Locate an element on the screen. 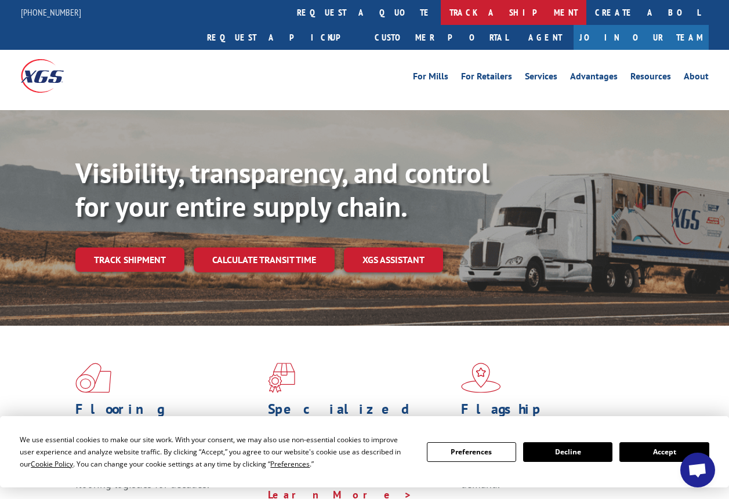 The width and height of the screenshot is (729, 499). div: Open chat is located at coordinates (698, 470).